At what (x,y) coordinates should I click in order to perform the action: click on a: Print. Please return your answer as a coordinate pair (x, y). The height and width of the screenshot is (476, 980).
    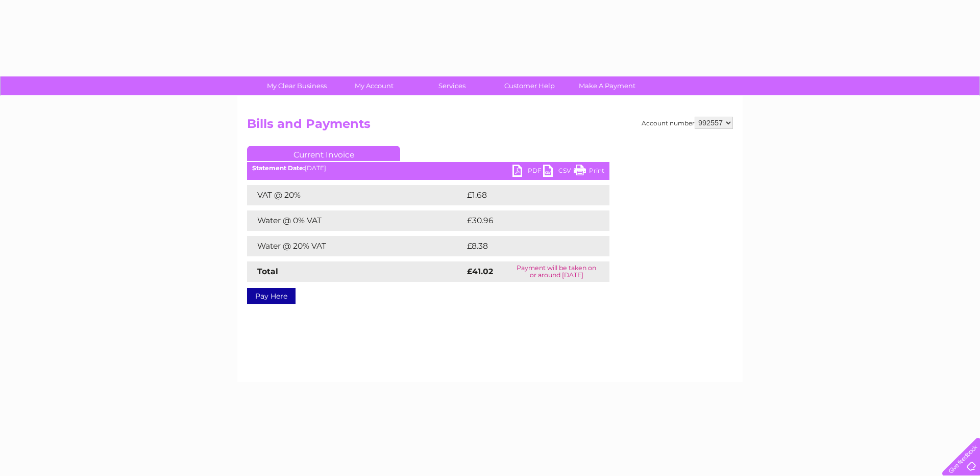
    Looking at the image, I should click on (588, 172).